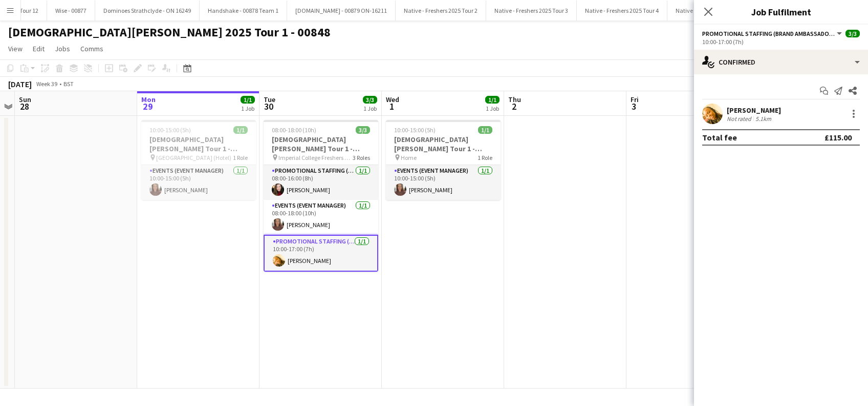 The width and height of the screenshot is (868, 406). What do you see at coordinates (635, 99) in the screenshot?
I see `span: Fri` at bounding box center [635, 99].